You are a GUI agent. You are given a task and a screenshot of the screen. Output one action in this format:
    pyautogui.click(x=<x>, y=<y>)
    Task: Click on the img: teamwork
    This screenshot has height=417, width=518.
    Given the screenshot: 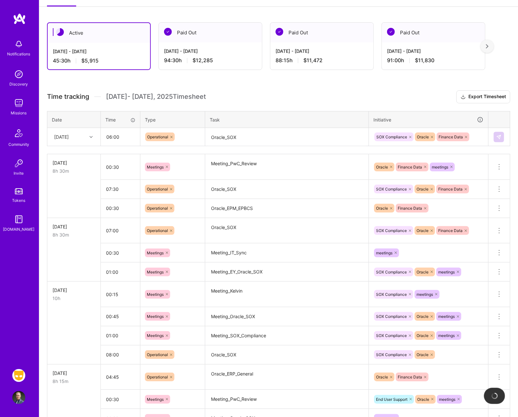 What is the action you would take?
    pyautogui.click(x=19, y=103)
    